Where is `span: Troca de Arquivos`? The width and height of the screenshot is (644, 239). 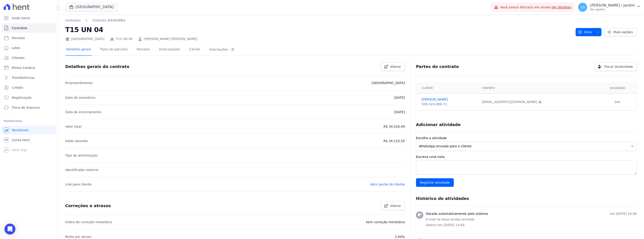
span: Troca de Arquivos is located at coordinates (26, 107).